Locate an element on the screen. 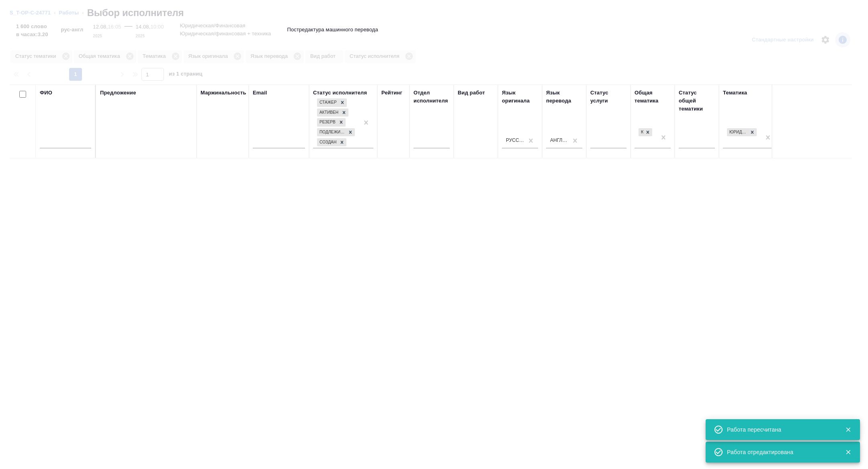 This screenshot has width=868, height=469. div: Статус услуги is located at coordinates (608, 97).